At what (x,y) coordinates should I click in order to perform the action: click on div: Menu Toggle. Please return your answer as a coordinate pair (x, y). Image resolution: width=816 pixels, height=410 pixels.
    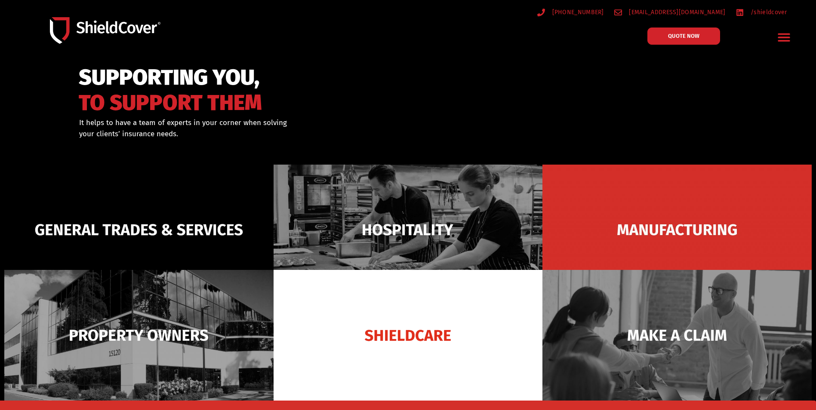
    Looking at the image, I should click on (783, 37).